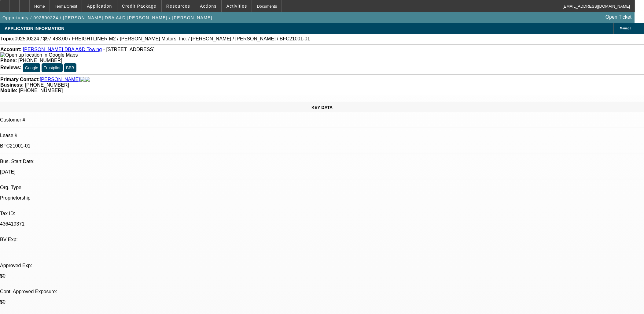 The image size is (644, 314). Describe the element at coordinates (236, 6) in the screenshot. I see `button: Activities` at that location.